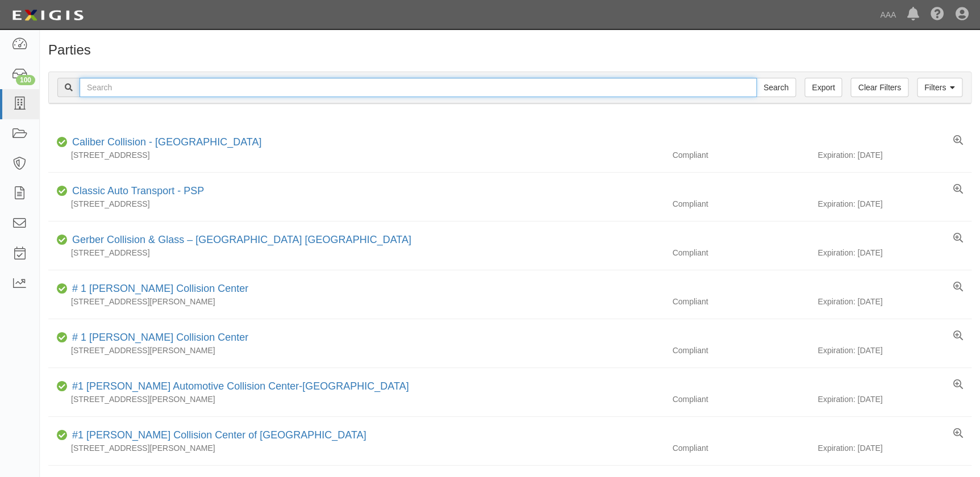 The width and height of the screenshot is (980, 477). What do you see at coordinates (879, 88) in the screenshot?
I see `a: Clear Filters` at bounding box center [879, 88].